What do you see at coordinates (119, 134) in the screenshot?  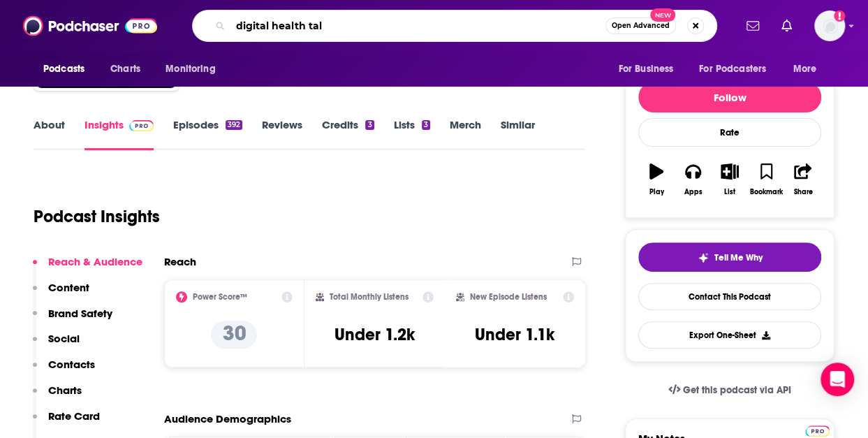 I see `a: InsightsPodchaser Pro` at bounding box center [119, 134].